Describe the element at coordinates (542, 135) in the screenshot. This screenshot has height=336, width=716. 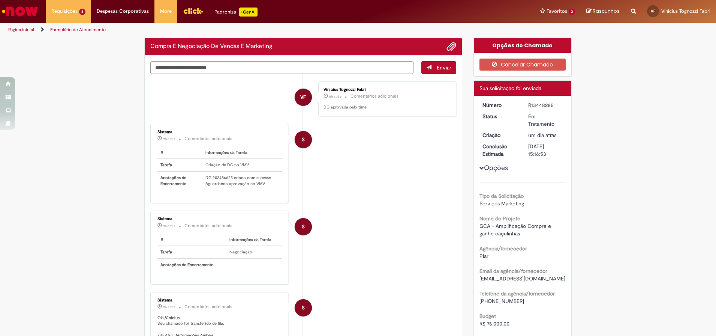
I see `time: 26/08/2025 13:16:46` at that location.